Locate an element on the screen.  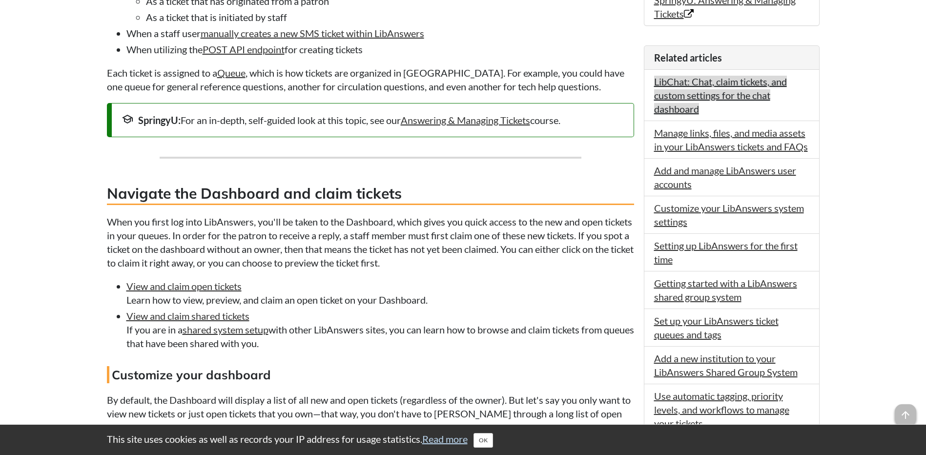
a: Getting started with a LibAnswers shared group system is located at coordinates (725, 290).